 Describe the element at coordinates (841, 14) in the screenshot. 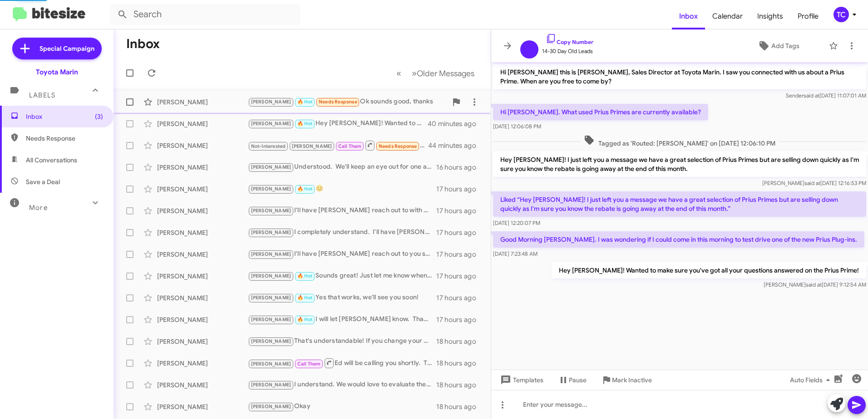

I see `button: TC` at that location.